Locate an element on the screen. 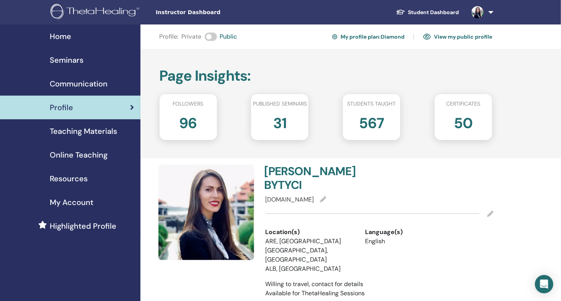 This screenshot has height=301, width=561. h2: 567 is located at coordinates (371, 122).